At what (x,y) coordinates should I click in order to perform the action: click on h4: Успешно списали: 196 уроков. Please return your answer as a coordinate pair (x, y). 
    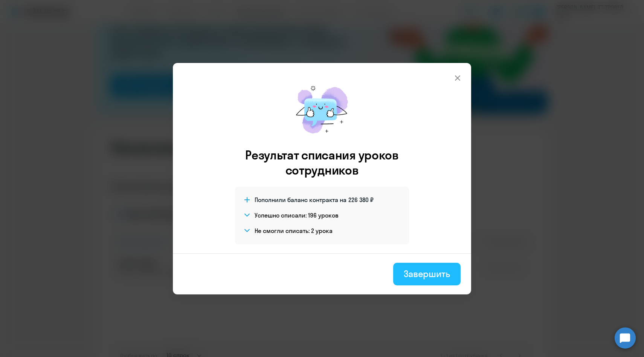
    Looking at the image, I should click on (296, 215).